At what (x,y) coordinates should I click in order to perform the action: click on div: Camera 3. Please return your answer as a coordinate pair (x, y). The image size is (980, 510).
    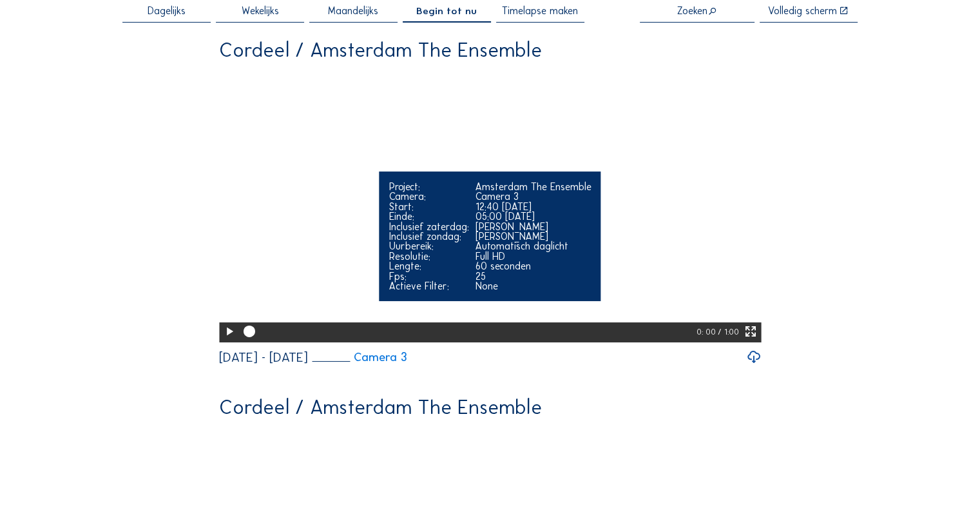
    Looking at the image, I should click on (533, 196).